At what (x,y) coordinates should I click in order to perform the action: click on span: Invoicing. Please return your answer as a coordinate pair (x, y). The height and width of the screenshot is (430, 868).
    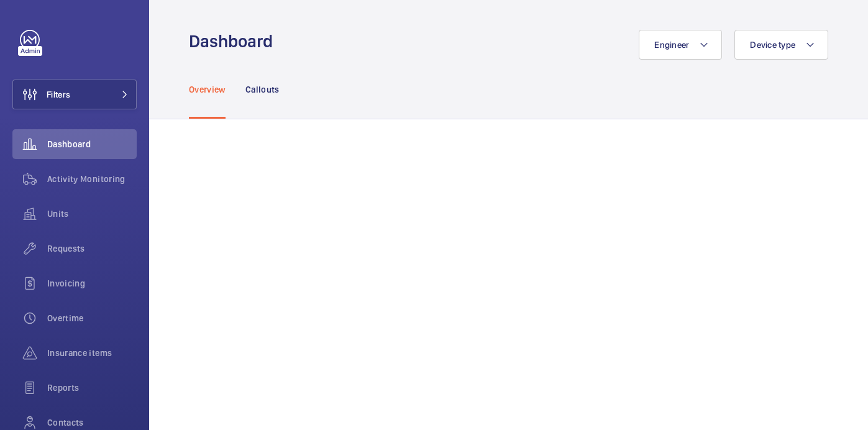
    Looking at the image, I should click on (92, 284).